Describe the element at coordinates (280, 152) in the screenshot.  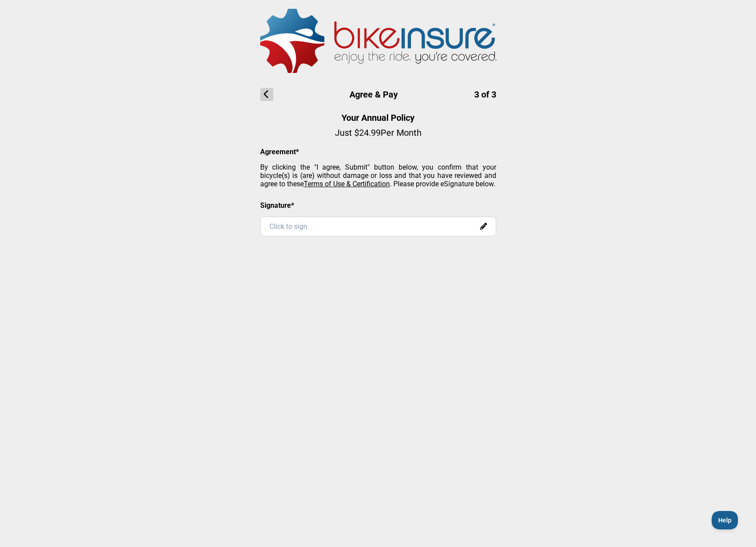
I see `strong: Agreement*` at that location.